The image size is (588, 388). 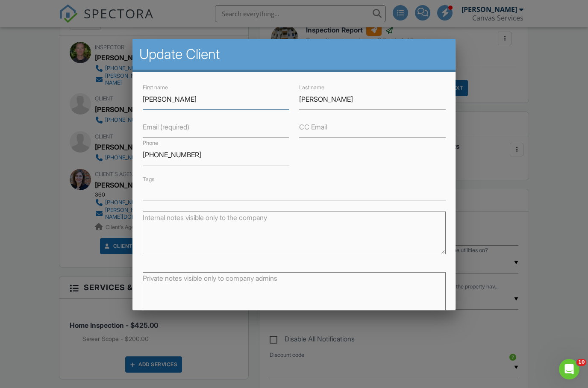 I want to click on label: First name, so click(x=155, y=88).